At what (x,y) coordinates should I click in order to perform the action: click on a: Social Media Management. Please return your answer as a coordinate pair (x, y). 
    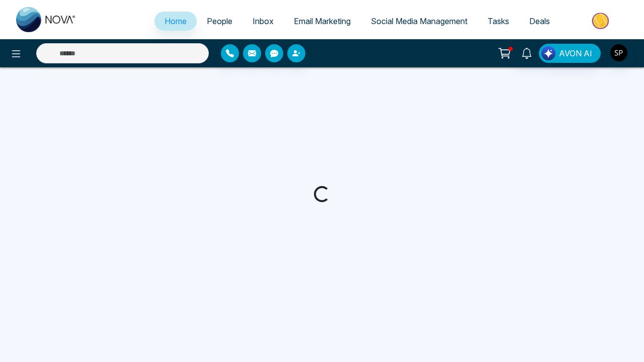
    Looking at the image, I should click on (419, 21).